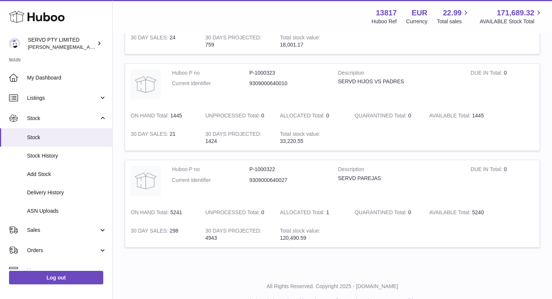  I want to click on span: 171,689.32, so click(516, 13).